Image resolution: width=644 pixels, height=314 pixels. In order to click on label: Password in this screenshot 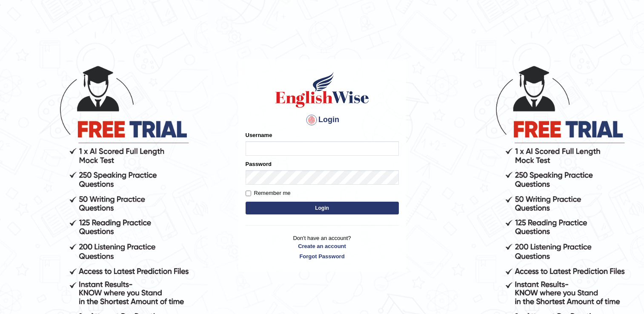, I will do `click(258, 164)`.